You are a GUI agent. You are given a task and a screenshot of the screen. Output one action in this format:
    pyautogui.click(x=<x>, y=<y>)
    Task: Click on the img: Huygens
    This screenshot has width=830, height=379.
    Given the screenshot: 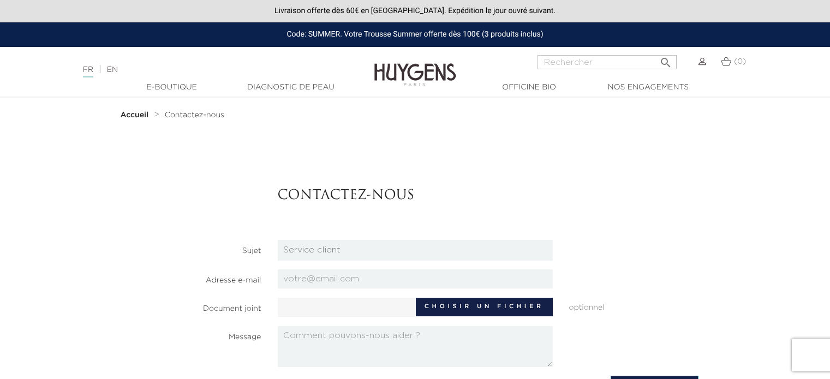 What is the action you would take?
    pyautogui.click(x=415, y=67)
    